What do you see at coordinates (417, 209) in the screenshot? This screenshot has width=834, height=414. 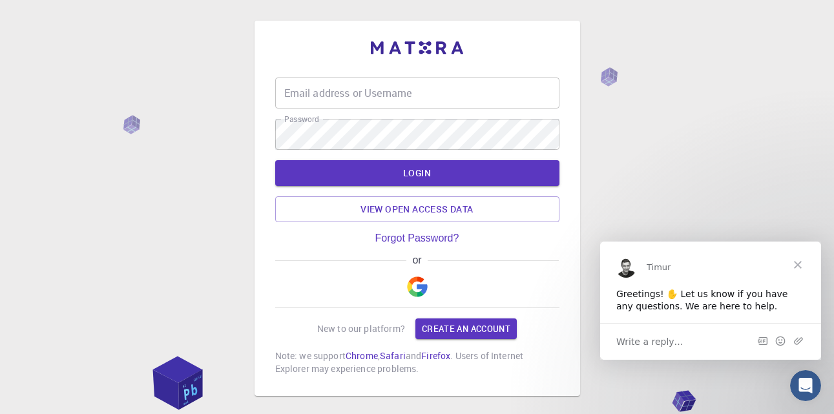 I see `a: View open access data` at bounding box center [417, 209].